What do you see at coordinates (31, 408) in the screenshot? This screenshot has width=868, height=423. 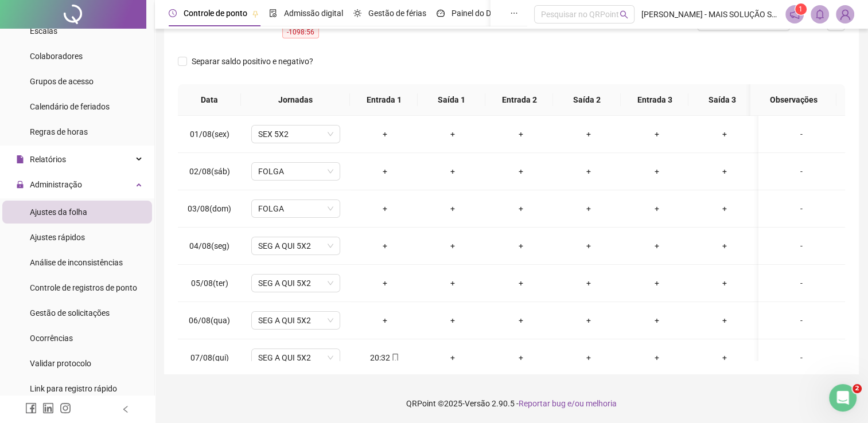 I see `span: facebook` at bounding box center [31, 408].